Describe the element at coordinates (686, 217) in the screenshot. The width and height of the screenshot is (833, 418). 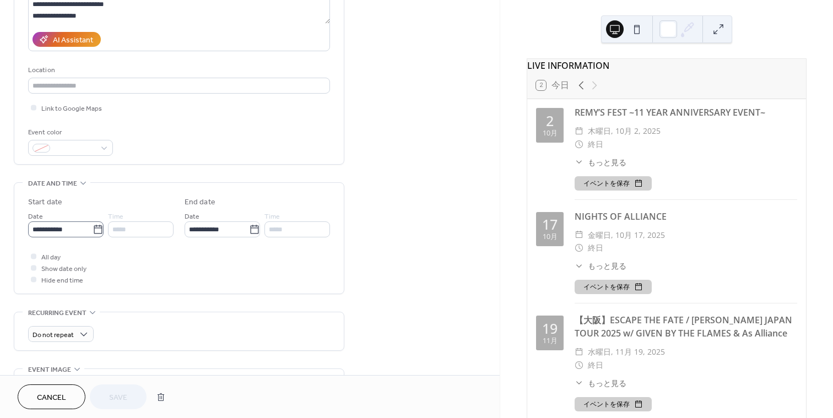
I see `div: NIGHTS OF ALLIANCE` at that location.